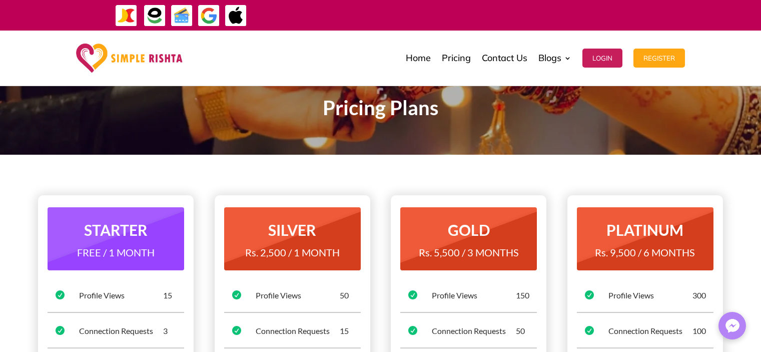 This screenshot has width=761, height=352. What do you see at coordinates (659, 58) in the screenshot?
I see `a: Register` at bounding box center [659, 58].